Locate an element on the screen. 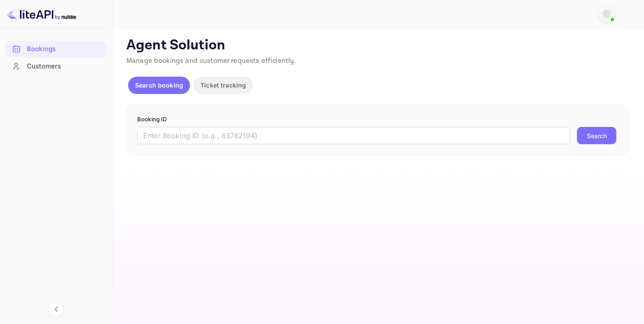 The width and height of the screenshot is (644, 324). p: Agent Solution is located at coordinates (377, 46).